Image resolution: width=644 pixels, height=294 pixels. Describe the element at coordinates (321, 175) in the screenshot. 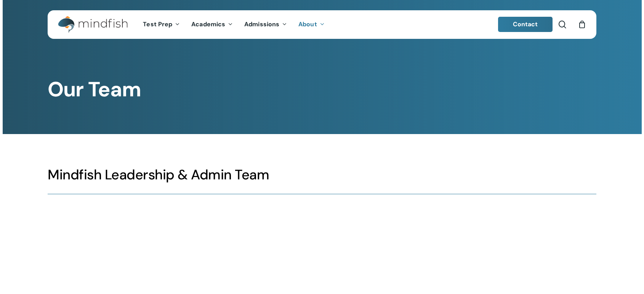

I see `h3: Mindfish Leadership & Admin Team` at that location.